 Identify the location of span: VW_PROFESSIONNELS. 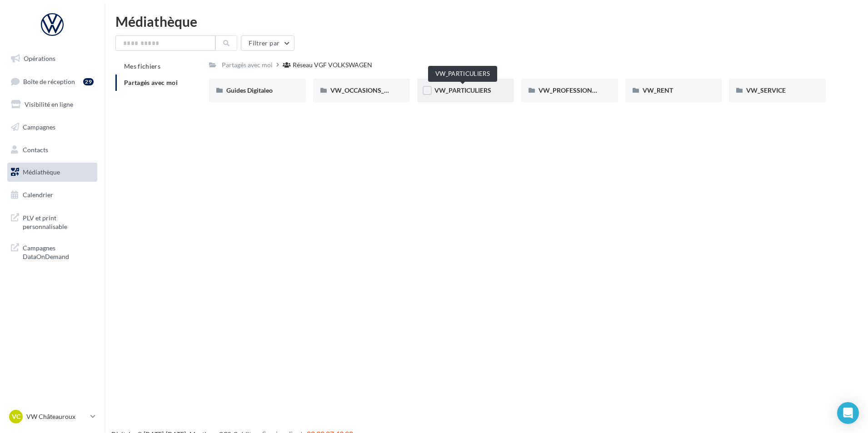
(573, 90).